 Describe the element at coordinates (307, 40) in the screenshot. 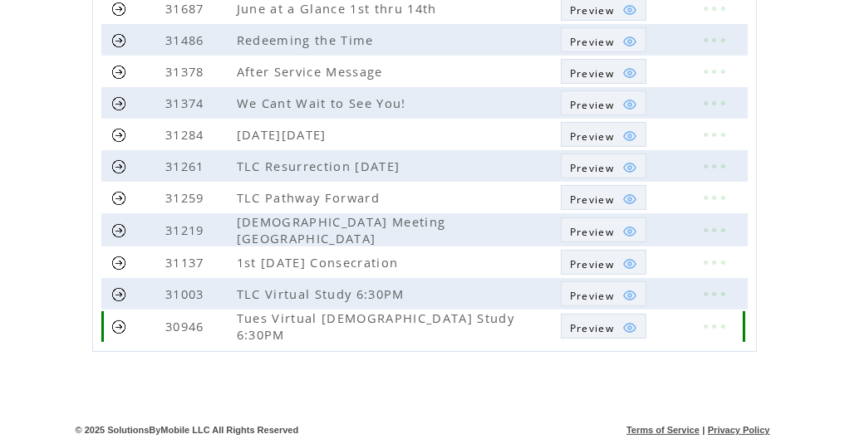

I see `span: Redeeming the Time` at that location.